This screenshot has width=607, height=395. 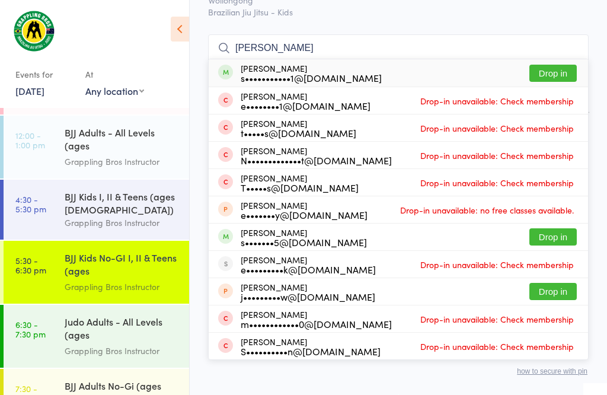 I want to click on time: 12:00 - 1:00 pm, so click(x=30, y=140).